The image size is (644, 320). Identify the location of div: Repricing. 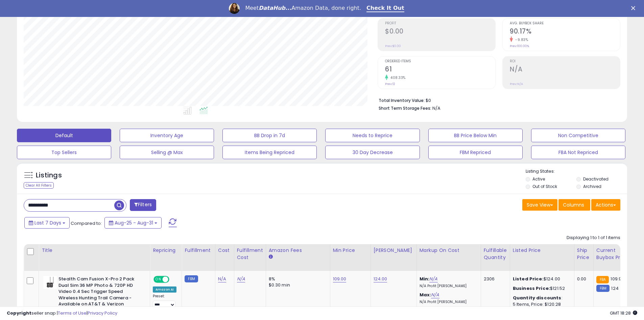
(165, 250).